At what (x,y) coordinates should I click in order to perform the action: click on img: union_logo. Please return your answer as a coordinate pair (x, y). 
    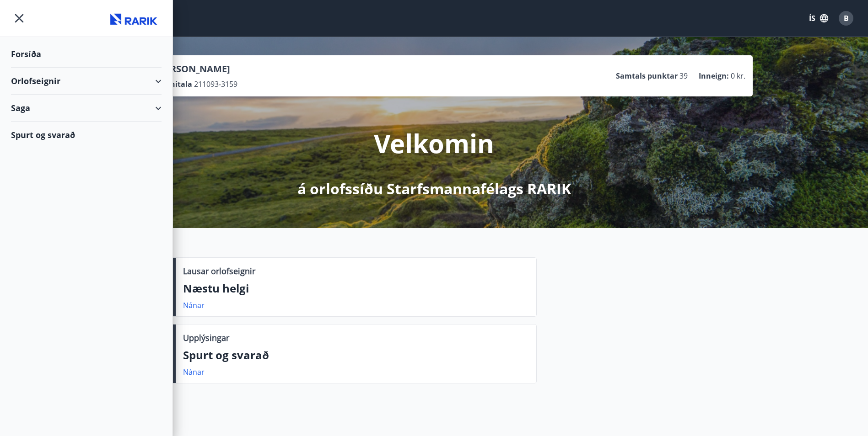
    Looking at the image, I should click on (134, 19).